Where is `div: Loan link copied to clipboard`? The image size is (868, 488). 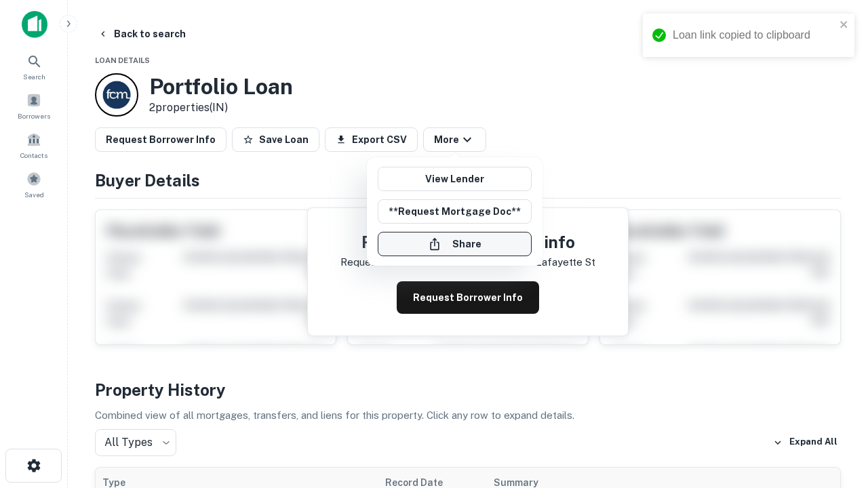 div: Loan link copied to clipboard is located at coordinates (754, 35).